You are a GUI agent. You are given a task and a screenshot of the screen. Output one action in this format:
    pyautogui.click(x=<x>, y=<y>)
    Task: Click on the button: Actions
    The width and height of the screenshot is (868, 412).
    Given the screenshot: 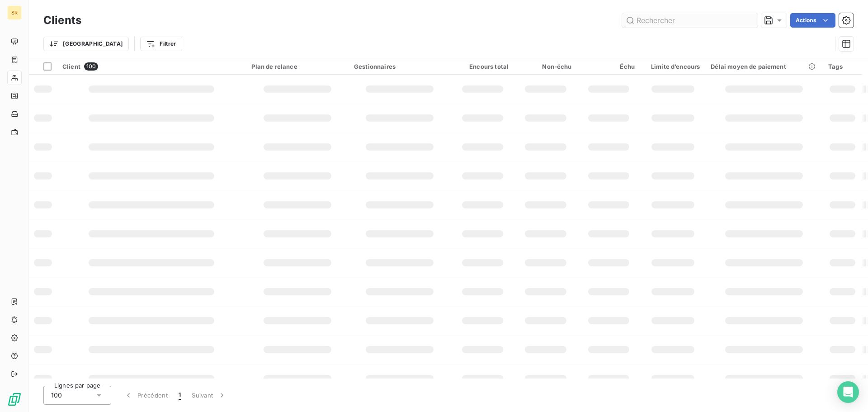 What is the action you would take?
    pyautogui.click(x=813, y=20)
    